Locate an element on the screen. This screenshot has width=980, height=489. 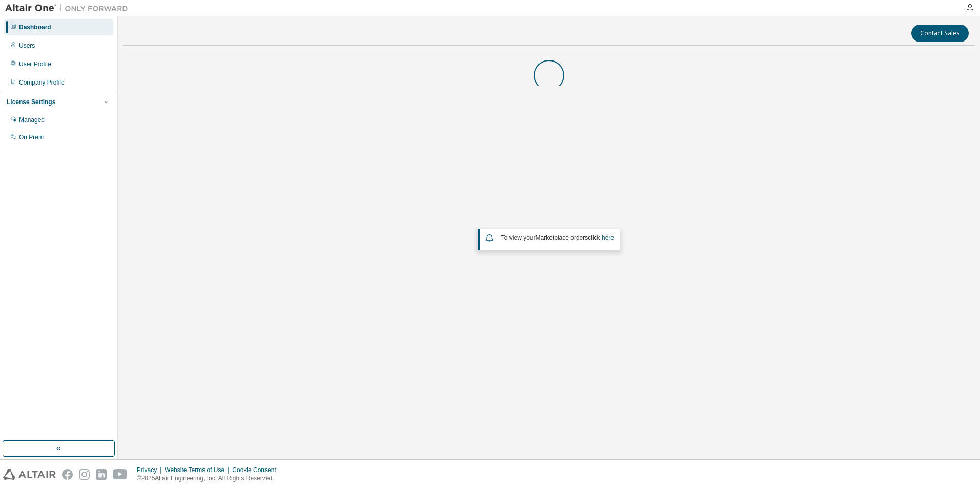
div: Company Profile is located at coordinates (41, 83).